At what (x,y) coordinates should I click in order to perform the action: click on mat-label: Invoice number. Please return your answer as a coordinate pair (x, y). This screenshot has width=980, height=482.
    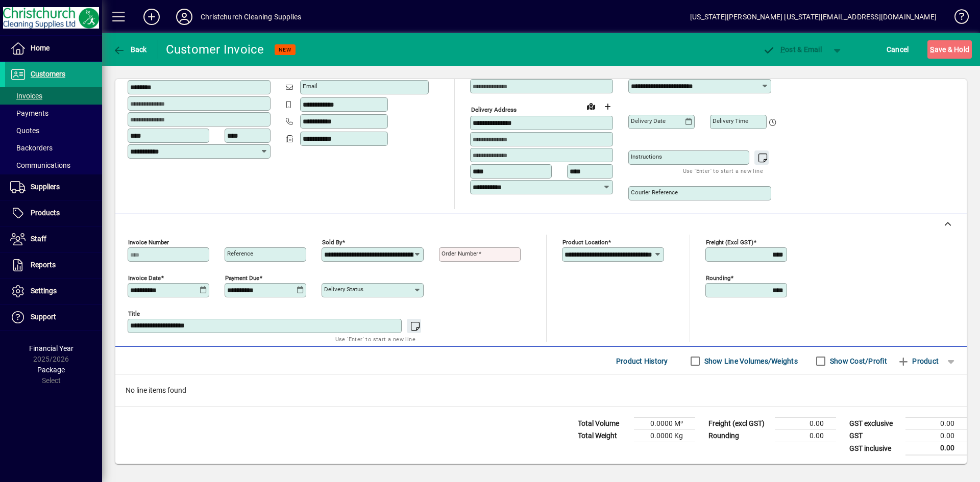
    Looking at the image, I should click on (148, 242).